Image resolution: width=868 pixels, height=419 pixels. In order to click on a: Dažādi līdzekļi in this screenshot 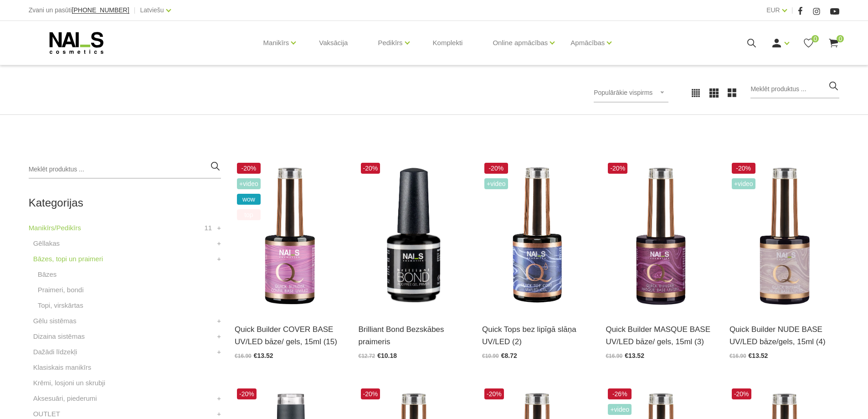, I will do `click(55, 352)`.